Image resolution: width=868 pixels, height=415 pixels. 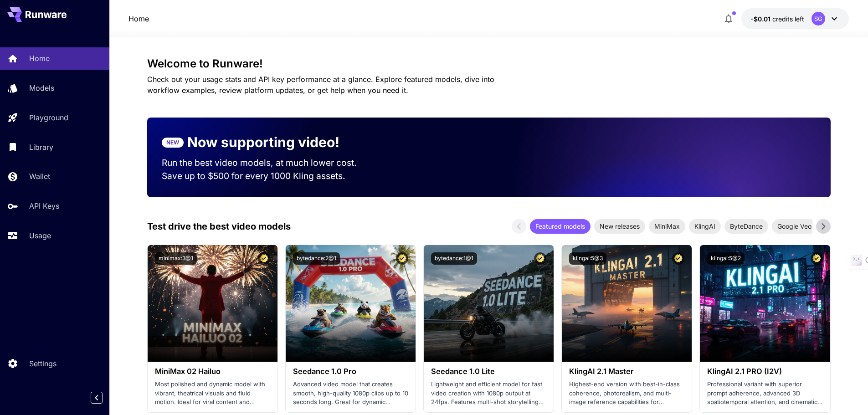 I want to click on h3: Seedance 1.0 Pro, so click(x=350, y=371).